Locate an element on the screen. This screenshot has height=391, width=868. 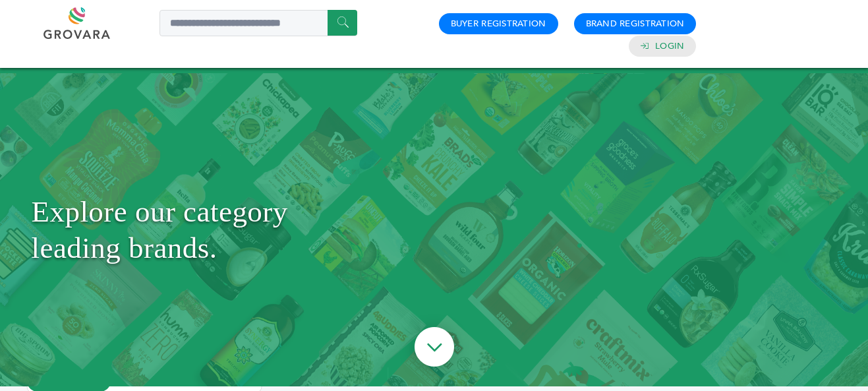
input: Search a product or brand... is located at coordinates (258, 23).